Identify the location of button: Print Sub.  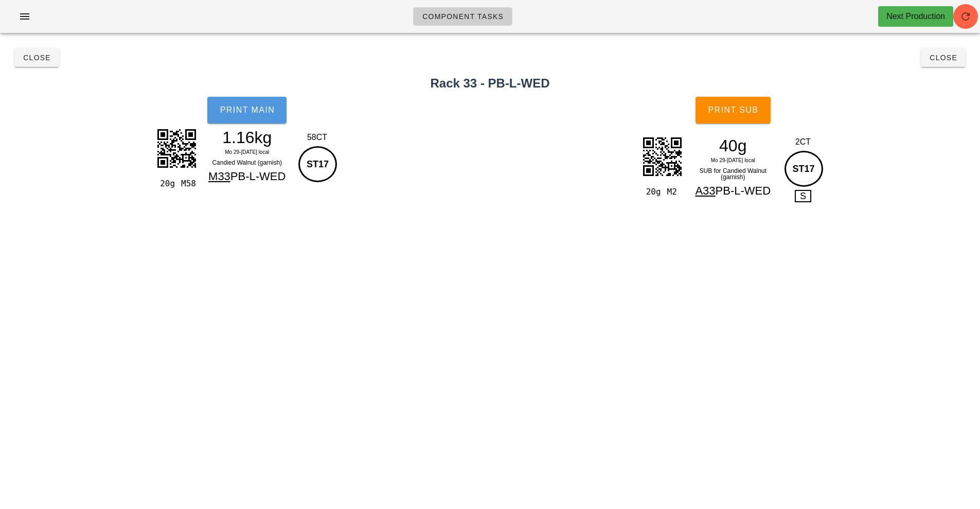
(734, 110).